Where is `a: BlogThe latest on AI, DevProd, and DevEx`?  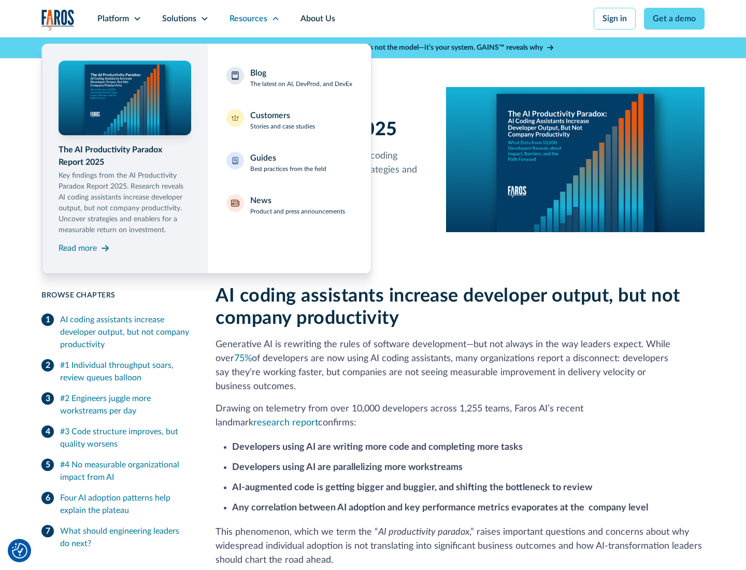
a: BlogThe latest on AI, DevProd, and DevEx is located at coordinates (289, 78).